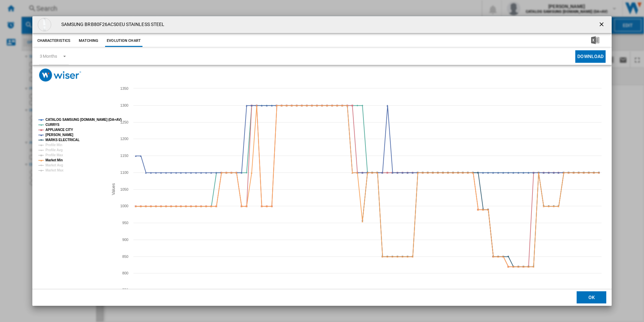  What do you see at coordinates (124, 138) in the screenshot?
I see `tspan: 1200` at bounding box center [124, 138].